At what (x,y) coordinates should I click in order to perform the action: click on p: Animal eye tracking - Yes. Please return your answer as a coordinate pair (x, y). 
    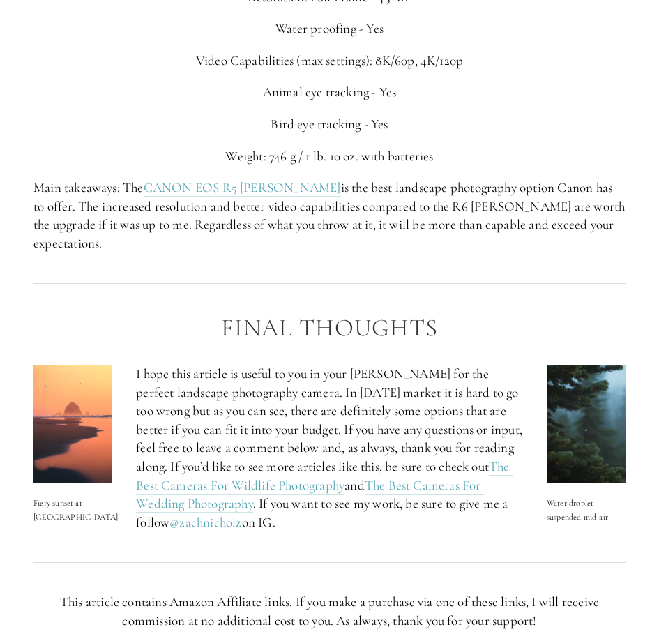
    Looking at the image, I should click on (329, 92).